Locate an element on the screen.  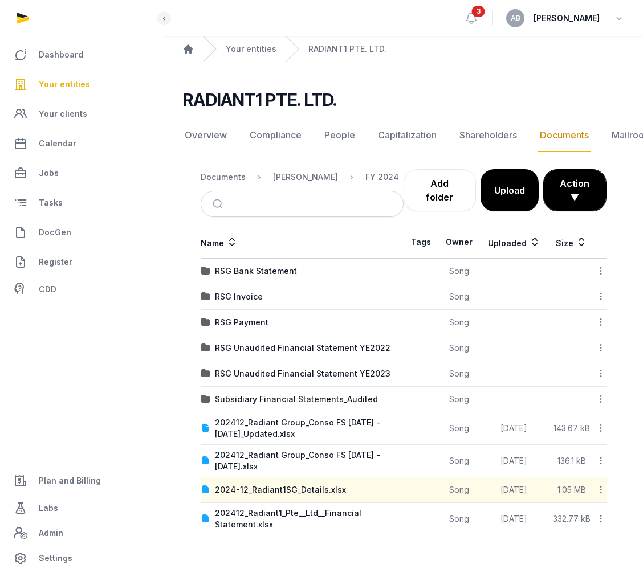
a: Shareholders is located at coordinates (488, 136).